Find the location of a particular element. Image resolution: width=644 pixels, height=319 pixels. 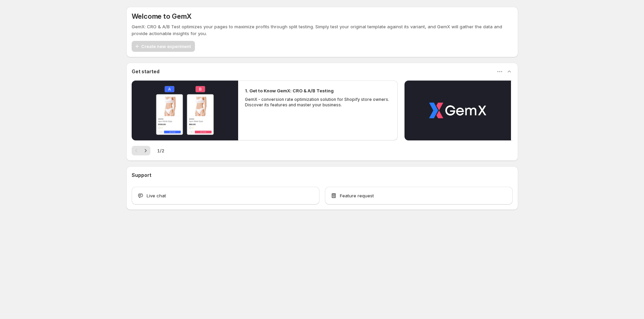

button: Next is located at coordinates (146, 151).